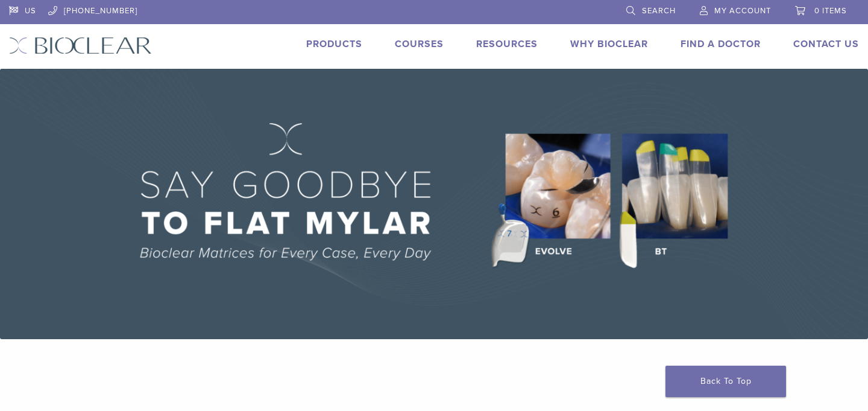  Describe the element at coordinates (721, 44) in the screenshot. I see `a: Find A Doctor` at that location.